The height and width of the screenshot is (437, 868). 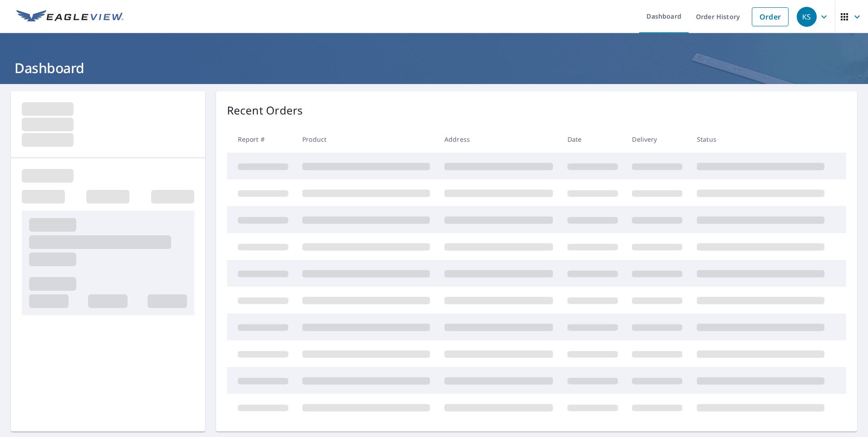 What do you see at coordinates (807, 17) in the screenshot?
I see `div: KS` at bounding box center [807, 17].